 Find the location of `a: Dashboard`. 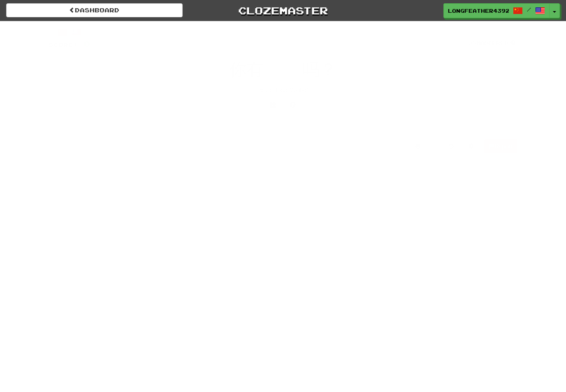

a: Dashboard is located at coordinates (94, 10).